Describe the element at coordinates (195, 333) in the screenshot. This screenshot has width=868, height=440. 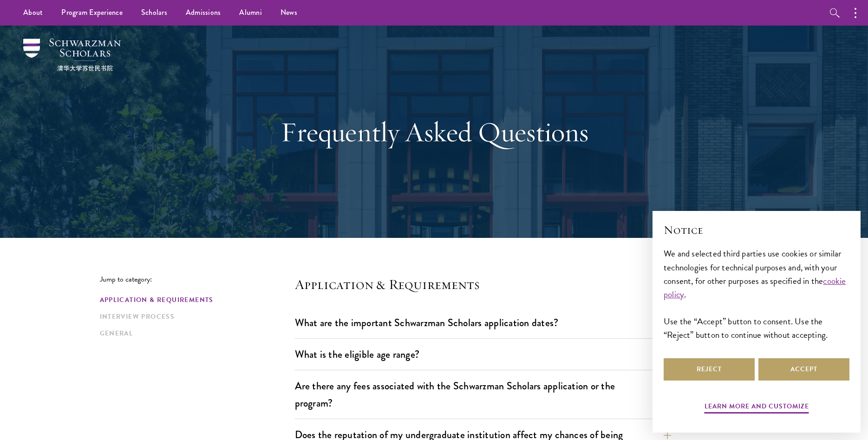
I see `a: General` at that location.